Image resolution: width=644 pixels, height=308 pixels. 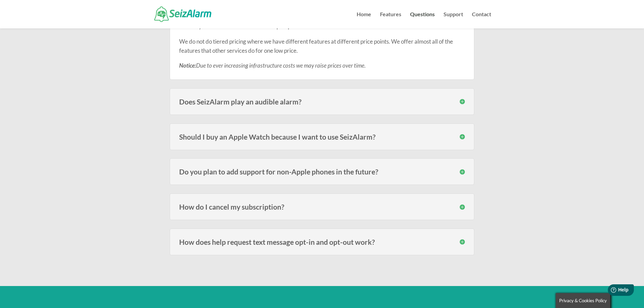 I want to click on a: Features, so click(x=391, y=20).